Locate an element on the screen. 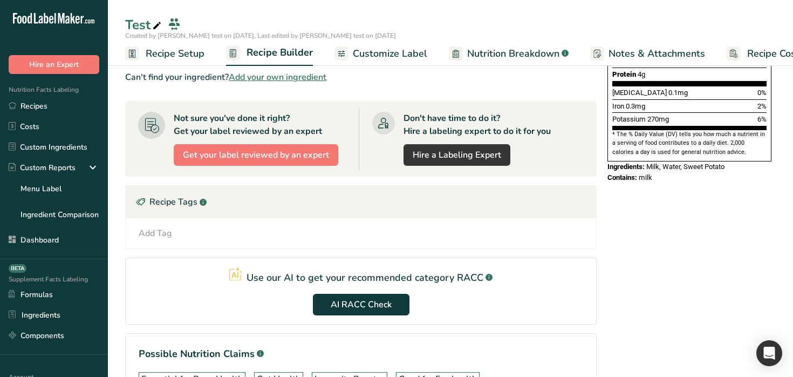 The height and width of the screenshot is (377, 793). button: Get your label reviewed by an expert is located at coordinates (256, 155).